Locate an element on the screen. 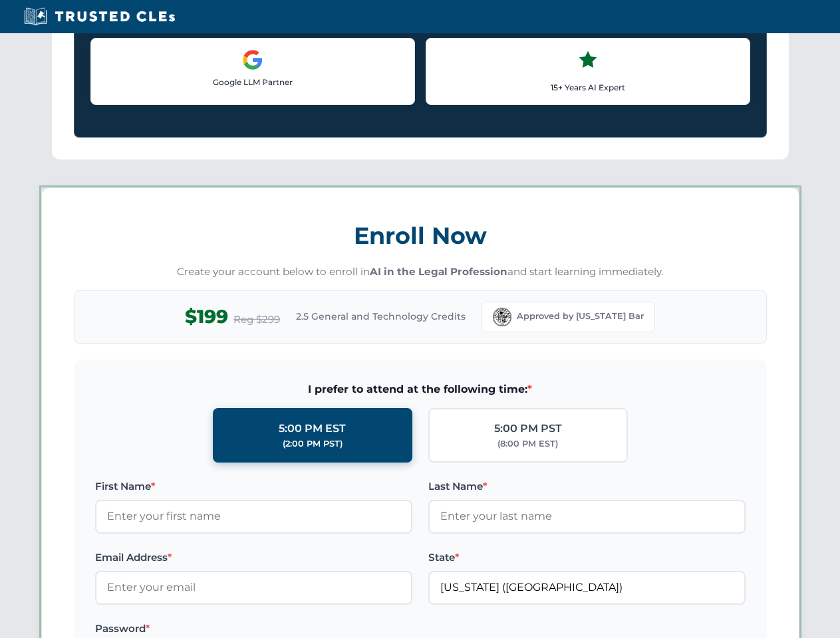 This screenshot has height=638, width=840. span: 2.5 General and Technology Credits is located at coordinates (380, 316).